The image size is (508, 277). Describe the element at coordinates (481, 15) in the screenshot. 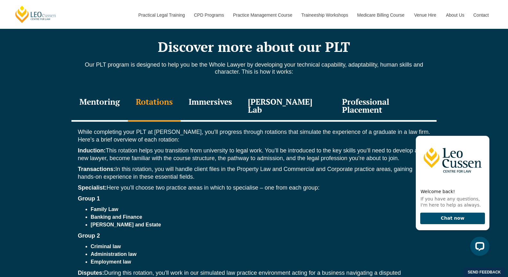

I see `a: Contact` at that location.